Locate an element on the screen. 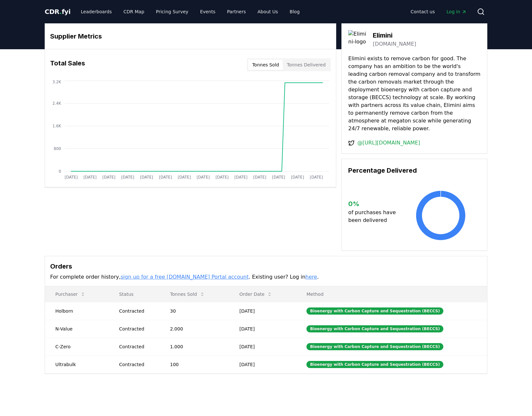 The width and height of the screenshot is (532, 416). tspan: 800 is located at coordinates (58, 149).